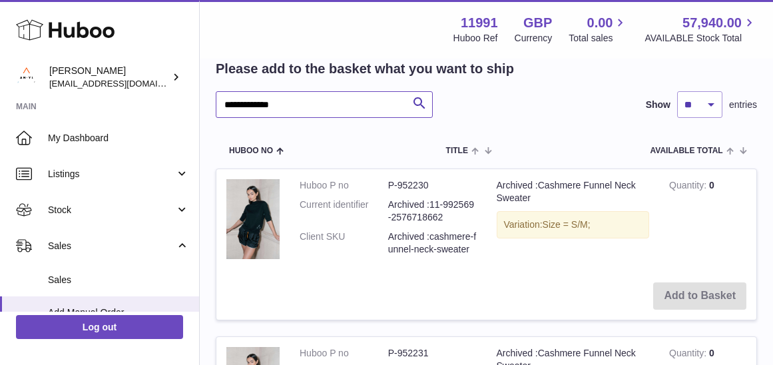 The width and height of the screenshot is (773, 365). I want to click on a: Log out, so click(99, 327).